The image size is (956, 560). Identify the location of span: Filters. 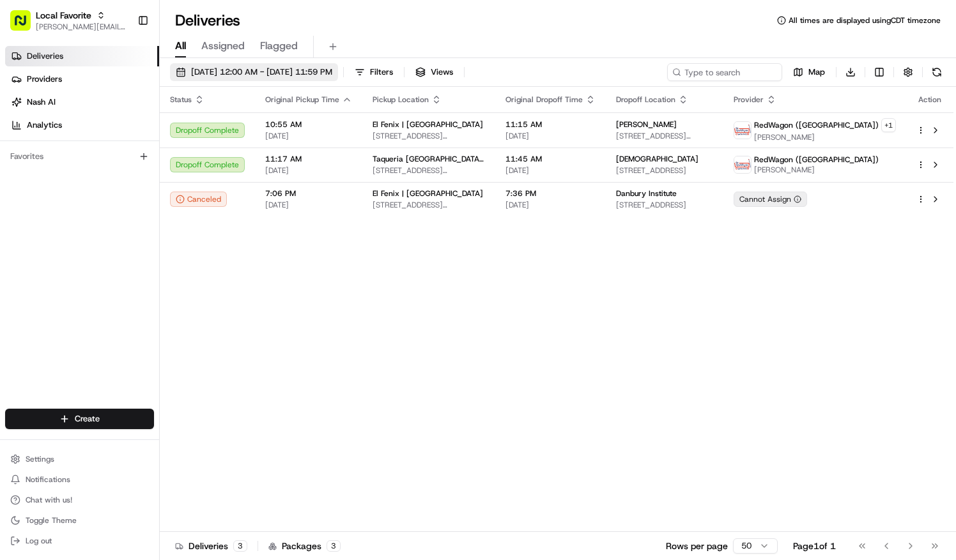
(382, 72).